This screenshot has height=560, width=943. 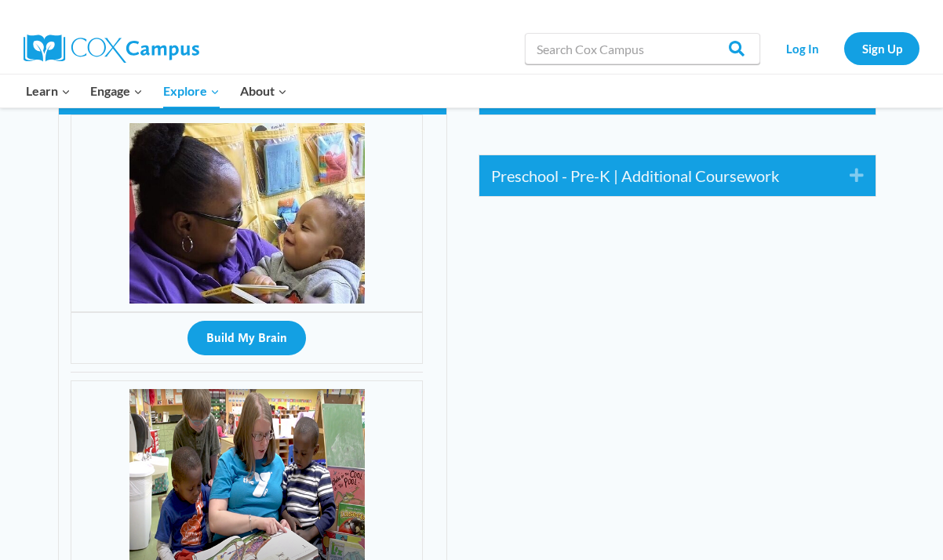 What do you see at coordinates (263, 91) in the screenshot?
I see `button: Child menu of About` at bounding box center [263, 91].